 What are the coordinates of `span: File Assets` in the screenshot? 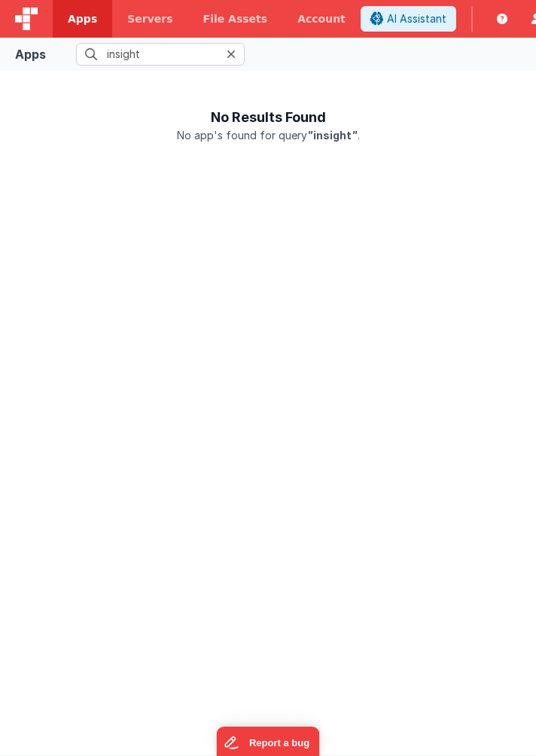 It's located at (236, 19).